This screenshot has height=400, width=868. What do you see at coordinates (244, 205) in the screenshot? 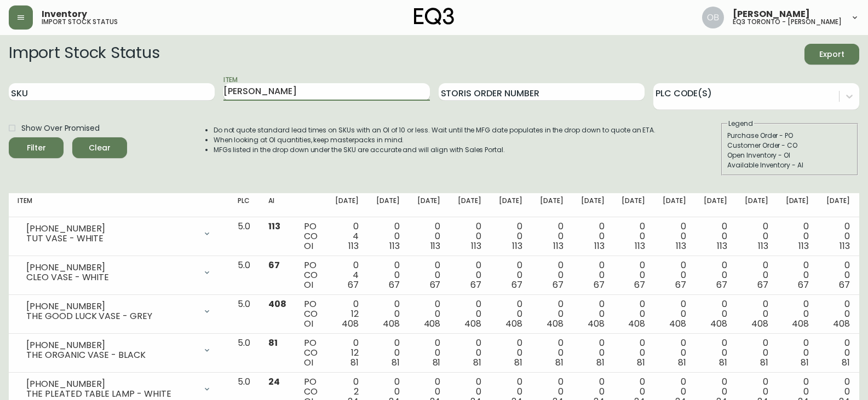
I see `th: PLC` at bounding box center [244, 205].